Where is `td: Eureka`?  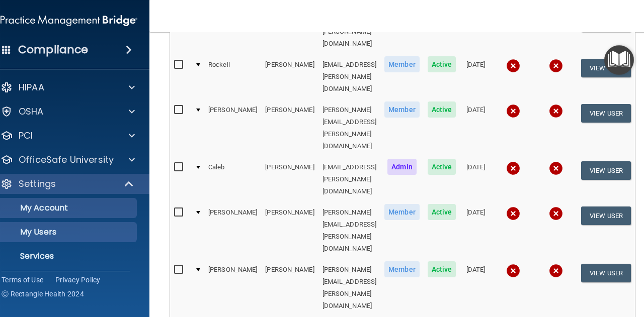 td: Eureka is located at coordinates (233, 32).